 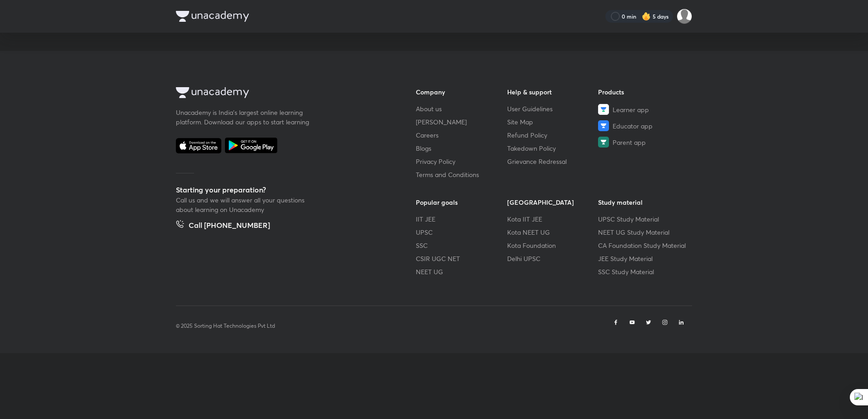 I want to click on img: Ayushi Singh, so click(x=684, y=17).